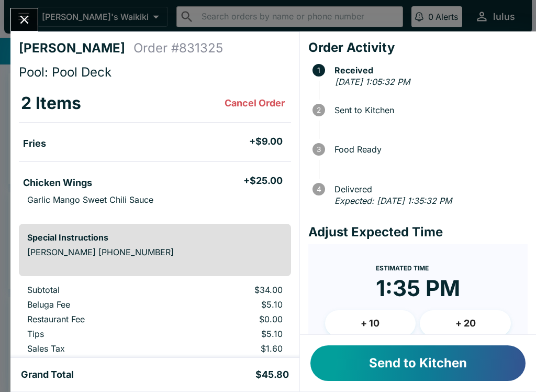  What do you see at coordinates (318, 189) in the screenshot?
I see `text: 4` at bounding box center [318, 189].